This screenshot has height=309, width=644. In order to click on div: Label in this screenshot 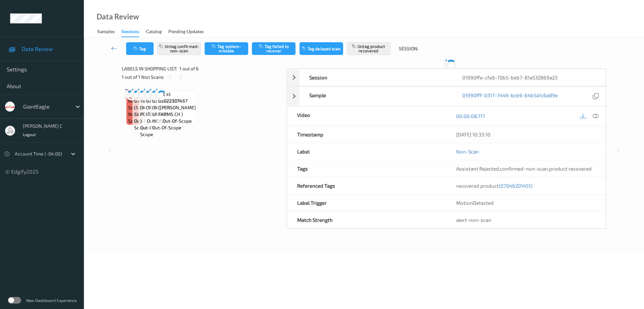, I will do `click(366, 152)`.